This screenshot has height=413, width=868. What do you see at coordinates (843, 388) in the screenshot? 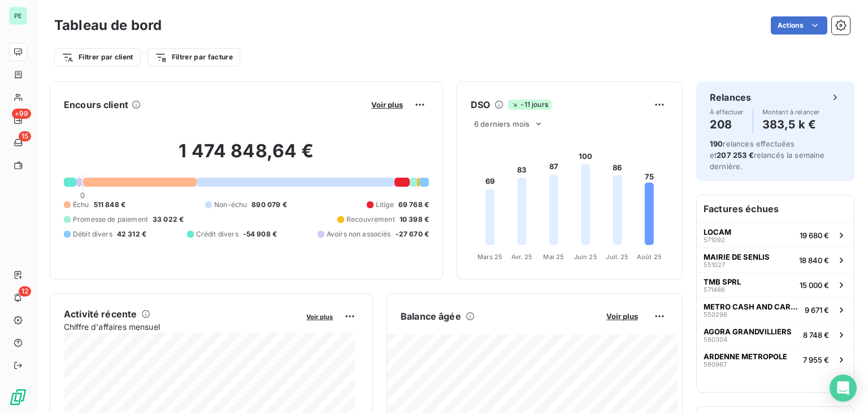
I see `div: Open Intercom Messenger` at bounding box center [843, 388].